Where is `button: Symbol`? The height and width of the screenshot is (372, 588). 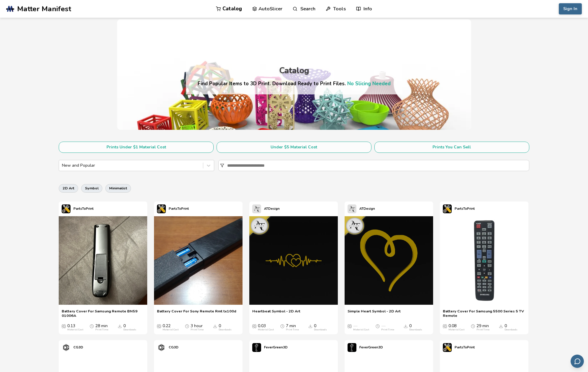 button: Symbol is located at coordinates (92, 188).